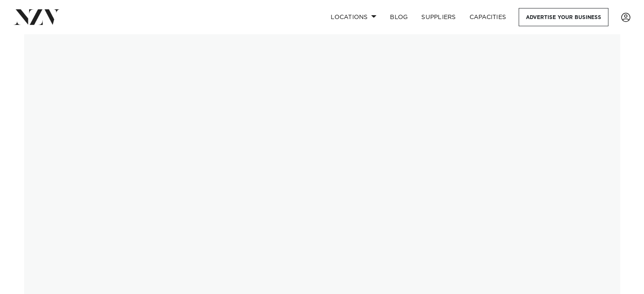  Describe the element at coordinates (488, 17) in the screenshot. I see `a: Capacities` at that location.